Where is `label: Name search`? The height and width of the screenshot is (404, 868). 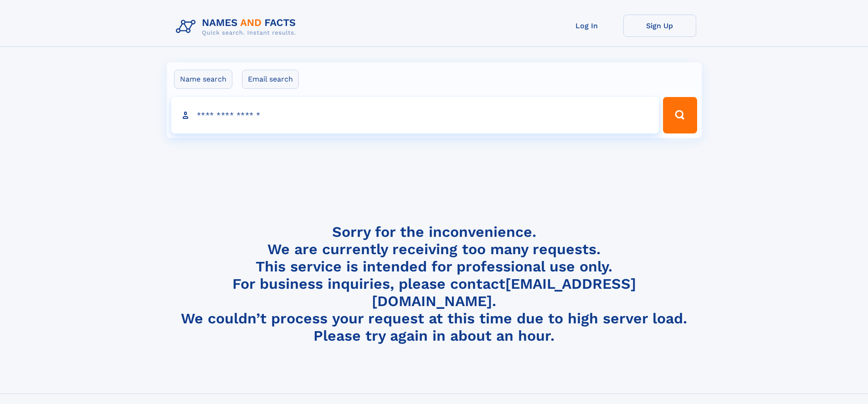
label: Name search is located at coordinates (203, 79).